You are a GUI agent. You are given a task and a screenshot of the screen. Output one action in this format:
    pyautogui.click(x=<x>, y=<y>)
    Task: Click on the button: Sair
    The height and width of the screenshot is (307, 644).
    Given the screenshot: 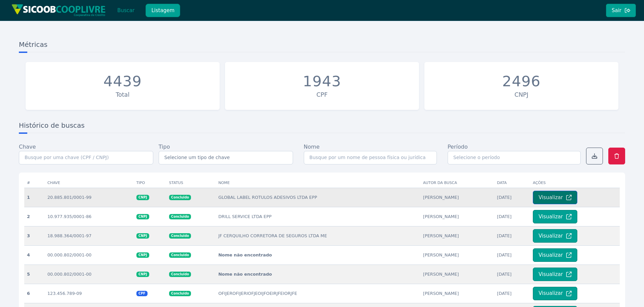 What is the action you would take?
    pyautogui.click(x=621, y=10)
    